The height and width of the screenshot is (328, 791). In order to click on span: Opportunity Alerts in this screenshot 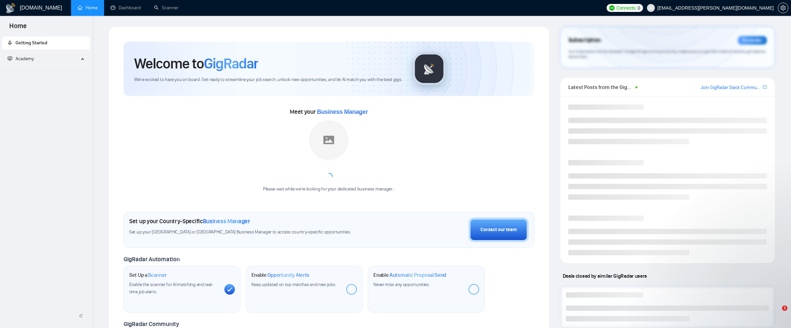, I will do `click(288, 275)`.